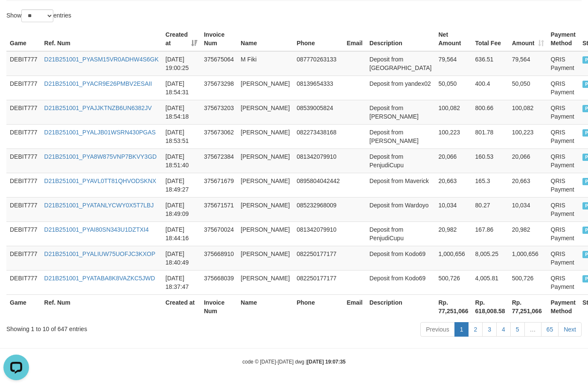 The image size is (588, 387). Describe the element at coordinates (490, 185) in the screenshot. I see `td: 165.3` at that location.